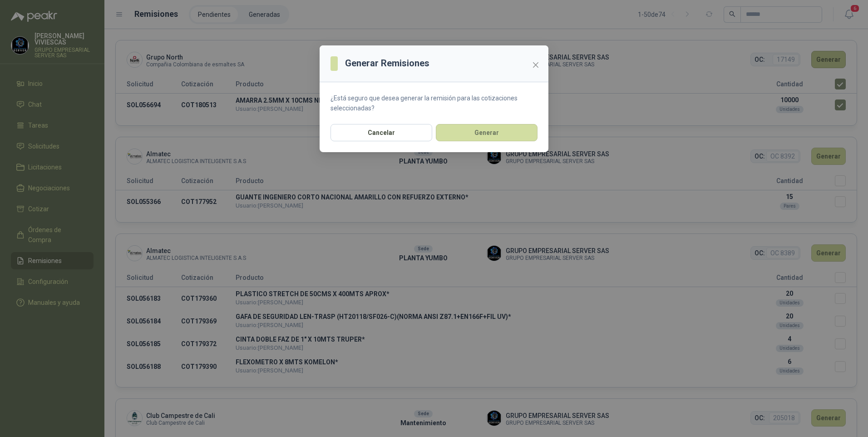 The height and width of the screenshot is (437, 868). Describe the element at coordinates (536, 65) in the screenshot. I see `button: Close` at that location.